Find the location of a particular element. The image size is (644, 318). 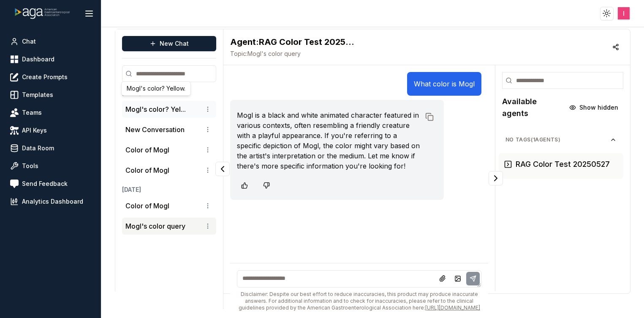

span: Data Room is located at coordinates (38, 148).